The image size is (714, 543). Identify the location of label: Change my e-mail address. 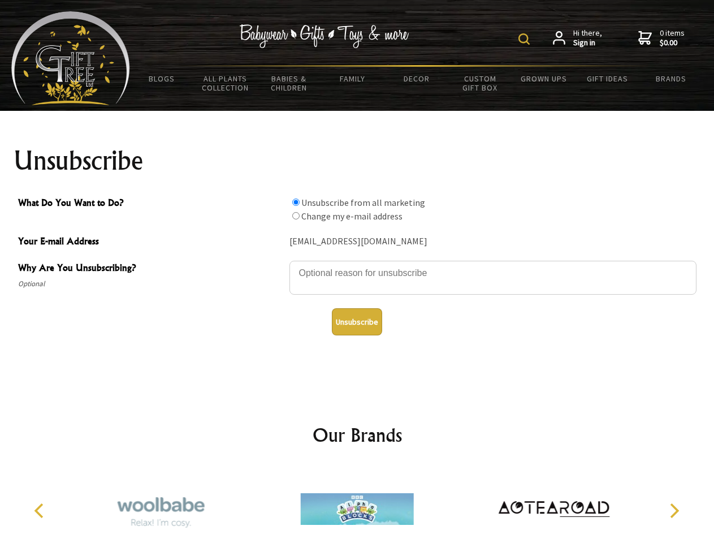
(352, 216).